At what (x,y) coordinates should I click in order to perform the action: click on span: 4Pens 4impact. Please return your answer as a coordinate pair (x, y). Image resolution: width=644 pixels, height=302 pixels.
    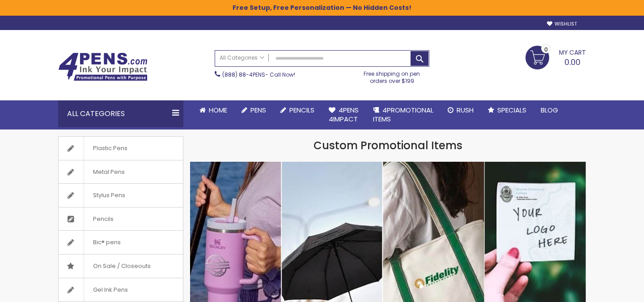
    Looking at the image, I should click on (344, 114).